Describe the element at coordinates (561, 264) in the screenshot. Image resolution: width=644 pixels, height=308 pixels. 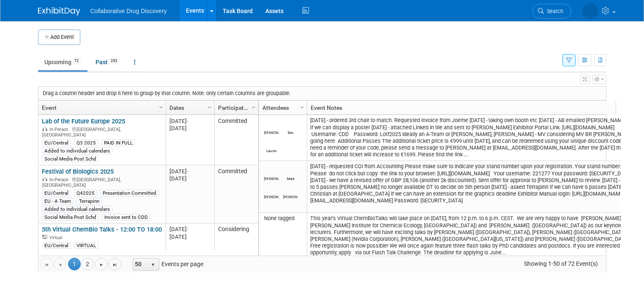
I see `span: Showing 1-50 of 72 Event(s)` at that location.